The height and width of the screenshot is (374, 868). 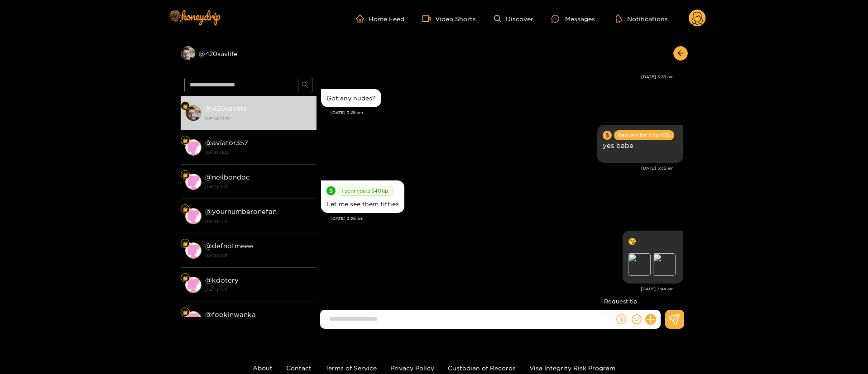 What do you see at coordinates (305, 85) in the screenshot?
I see `button: search` at bounding box center [305, 85].